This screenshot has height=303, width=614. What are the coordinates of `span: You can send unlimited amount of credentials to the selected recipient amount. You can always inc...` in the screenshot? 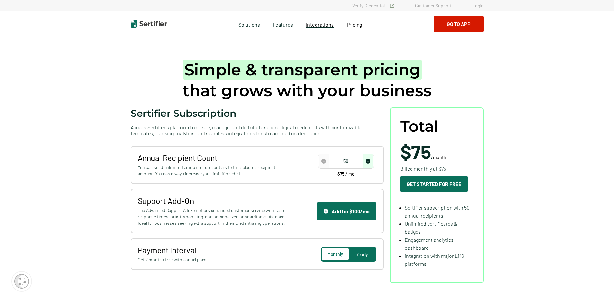 It's located at (213, 171).